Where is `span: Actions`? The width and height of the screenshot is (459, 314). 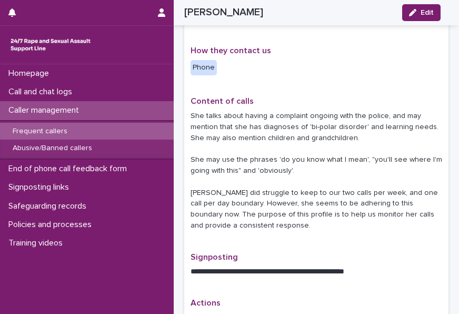 span: Actions is located at coordinates (205, 302).